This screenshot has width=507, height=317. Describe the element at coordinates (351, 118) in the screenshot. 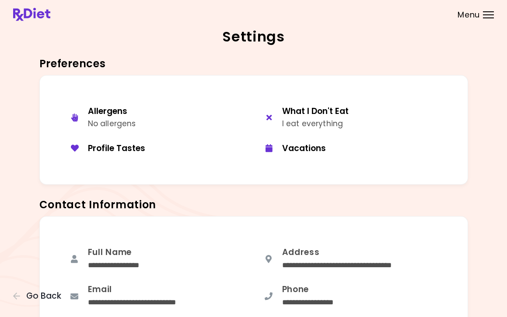

I see `button: What I Don't EatI eat everything` at that location.